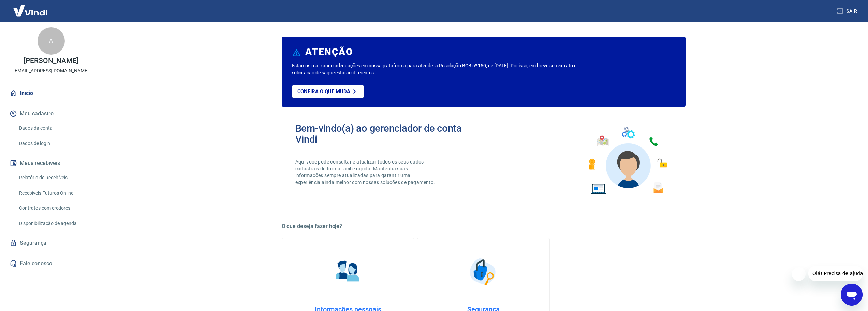  Describe the element at coordinates (55, 143) in the screenshot. I see `a: Dados de login` at that location.